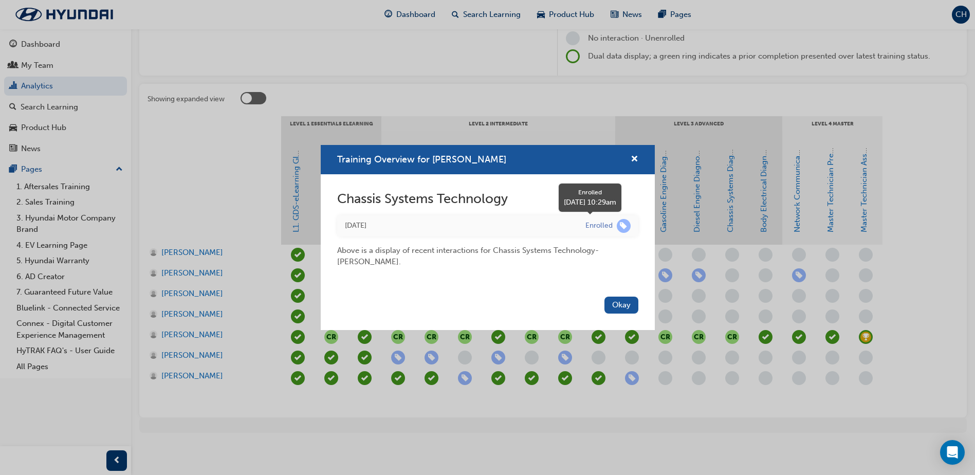 The height and width of the screenshot is (475, 975). Describe the element at coordinates (622, 305) in the screenshot. I see `button: Okay` at that location.